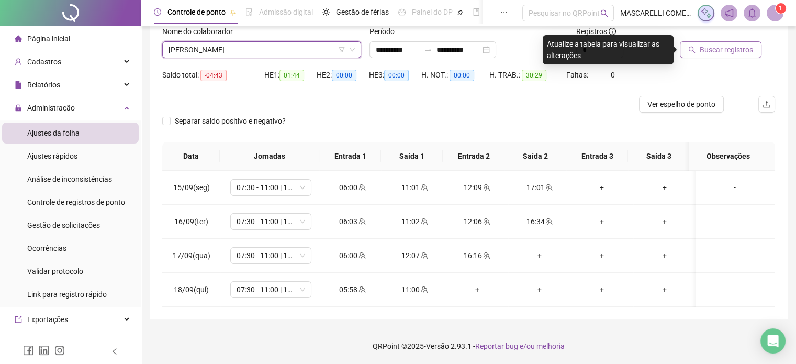 This screenshot has height=364, width=796. I want to click on span: user-add, so click(18, 62).